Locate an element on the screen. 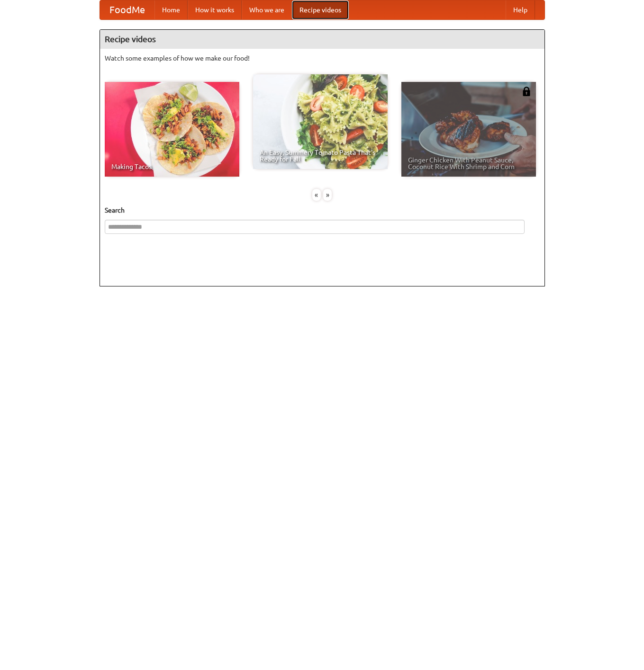 The width and height of the screenshot is (644, 670). a: An Easy, Summery Tomato Pasta That's Ready for Fall is located at coordinates (320, 121).